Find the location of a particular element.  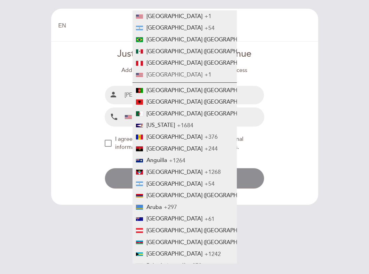

span: +1268 is located at coordinates (212, 172).